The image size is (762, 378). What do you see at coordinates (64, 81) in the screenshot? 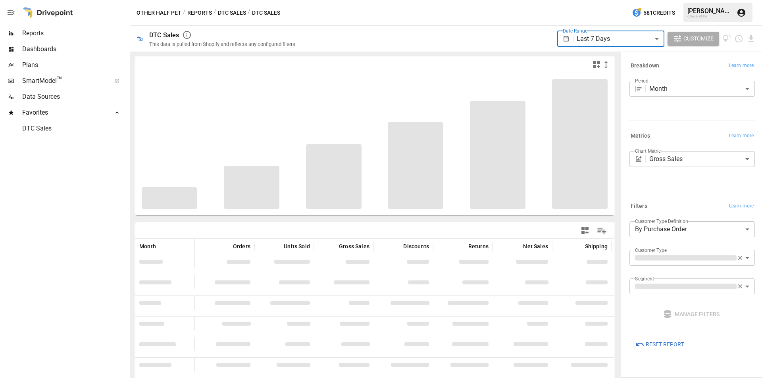
I see `span: SmartModel` at bounding box center [64, 81].